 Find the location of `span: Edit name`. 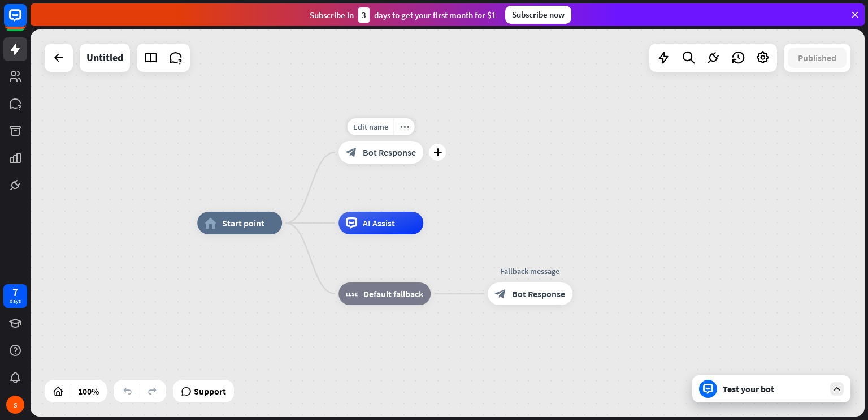

span: Edit name is located at coordinates (371, 127).